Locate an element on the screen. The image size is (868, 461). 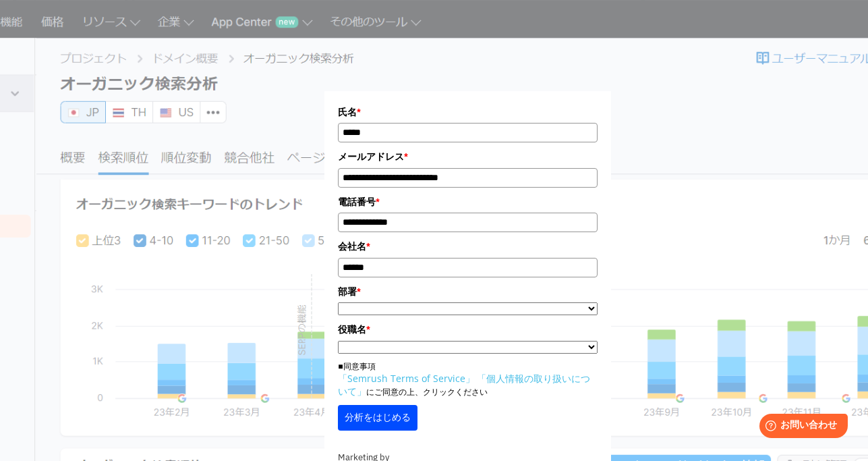
label: 役職名 is located at coordinates (467, 330).